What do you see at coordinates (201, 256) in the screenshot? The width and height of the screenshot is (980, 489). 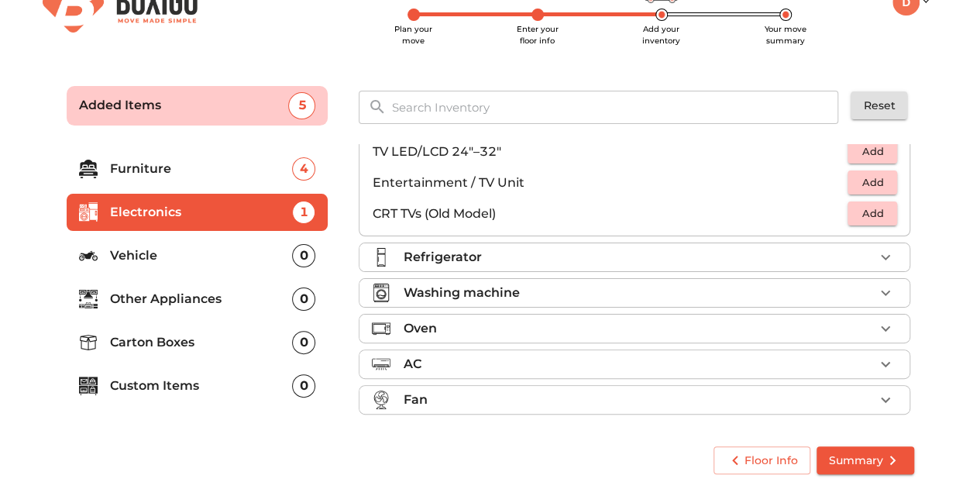 I see `p: Vehicle` at bounding box center [201, 256].